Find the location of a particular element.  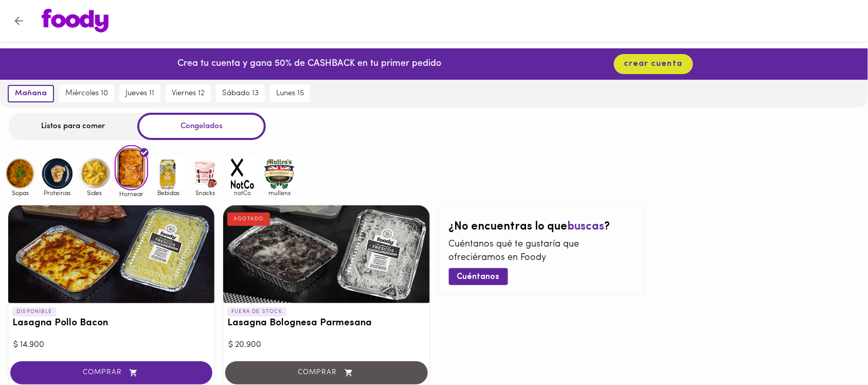

button: mañana is located at coordinates (31, 93).